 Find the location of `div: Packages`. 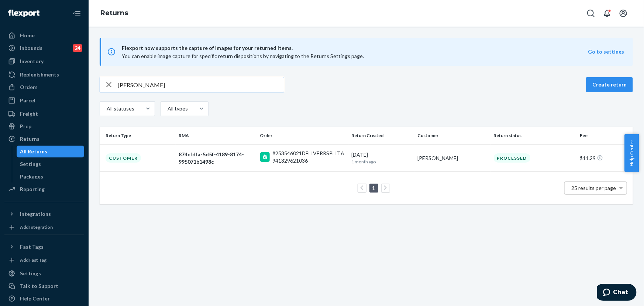

div: Packages is located at coordinates (31, 177).